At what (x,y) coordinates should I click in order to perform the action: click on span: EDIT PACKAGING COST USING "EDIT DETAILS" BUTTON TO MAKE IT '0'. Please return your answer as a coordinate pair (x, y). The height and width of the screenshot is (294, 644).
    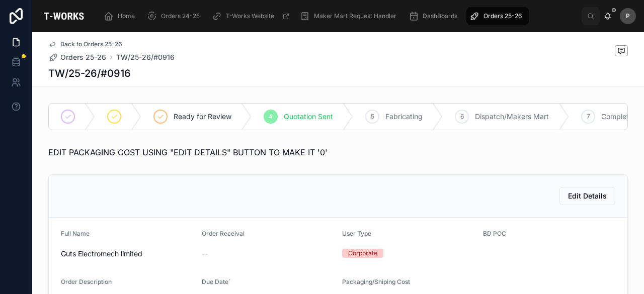
    Looking at the image, I should click on (188, 153).